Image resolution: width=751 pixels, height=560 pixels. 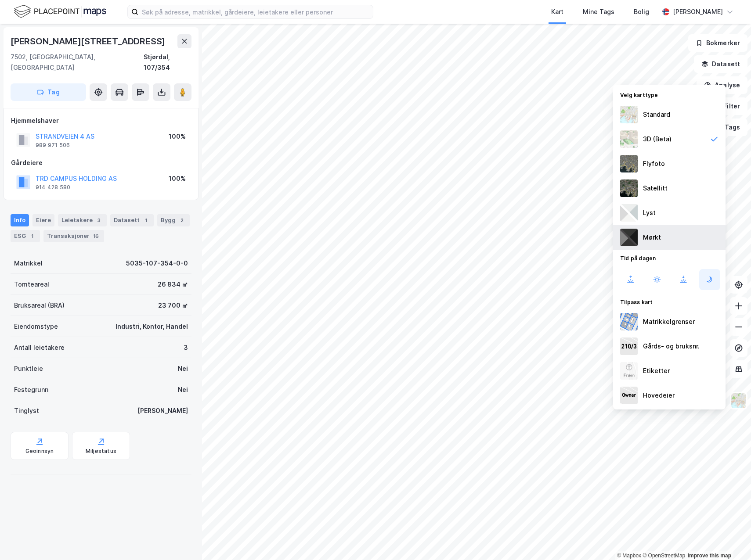 I want to click on div: Punktleie, so click(x=28, y=369).